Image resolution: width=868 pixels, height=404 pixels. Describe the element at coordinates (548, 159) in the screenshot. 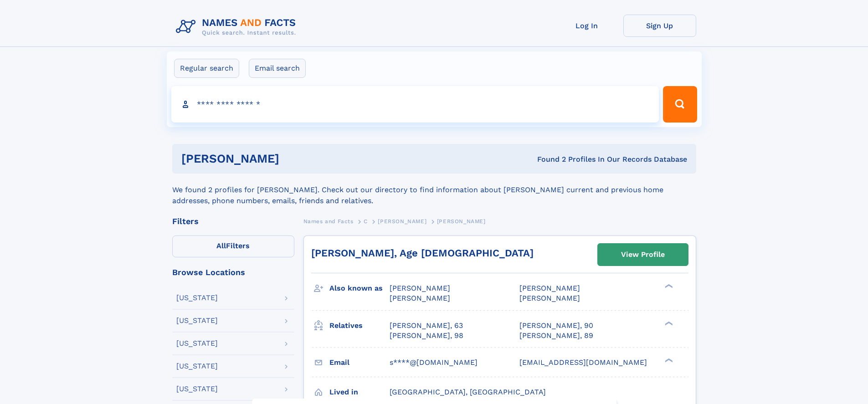

I see `div: Found 2 Profiles In Our Records Database` at that location.